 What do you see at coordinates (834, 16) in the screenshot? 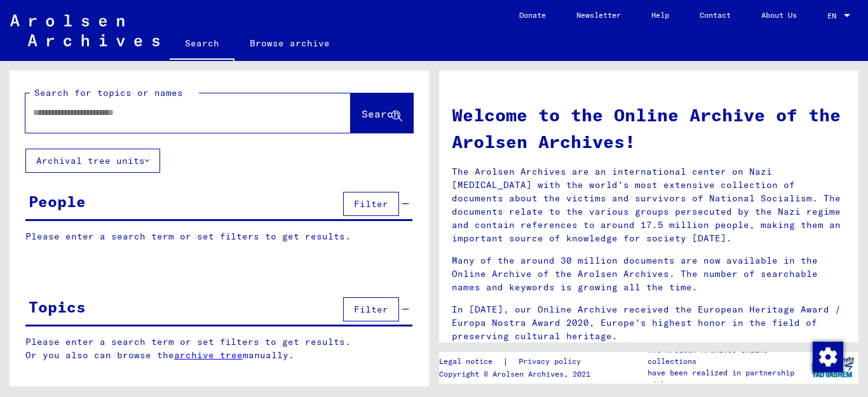
I see `span: EN` at bounding box center [834, 16].